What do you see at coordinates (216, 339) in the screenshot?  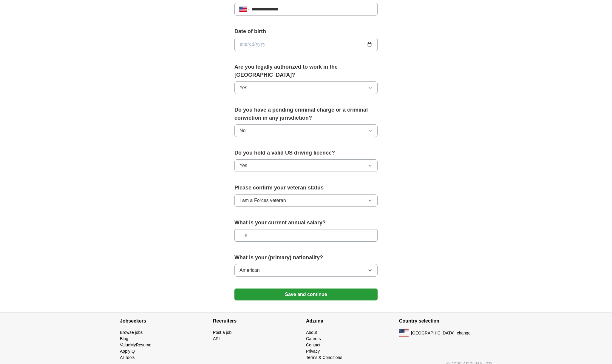 I see `a: API` at bounding box center [216, 339].